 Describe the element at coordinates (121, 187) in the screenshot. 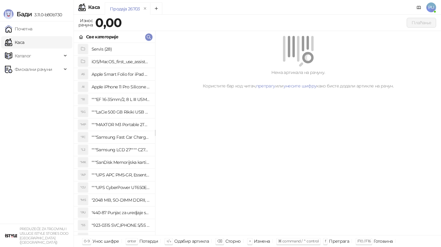

I see `h4: """UPS CyberPower UT650EG, 650VA/360W , line-int., s_uko, desktop"""` at that location.